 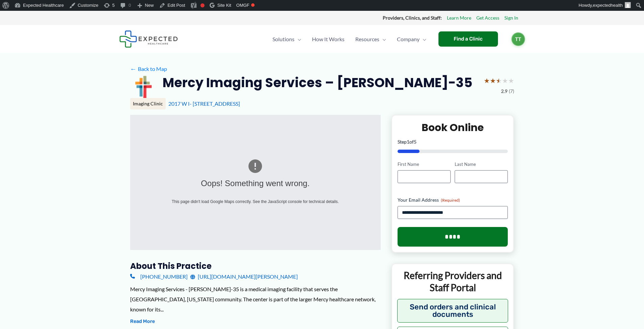 What do you see at coordinates (255, 184) in the screenshot?
I see `div: Oops! Something went wrong.` at bounding box center [255, 184].